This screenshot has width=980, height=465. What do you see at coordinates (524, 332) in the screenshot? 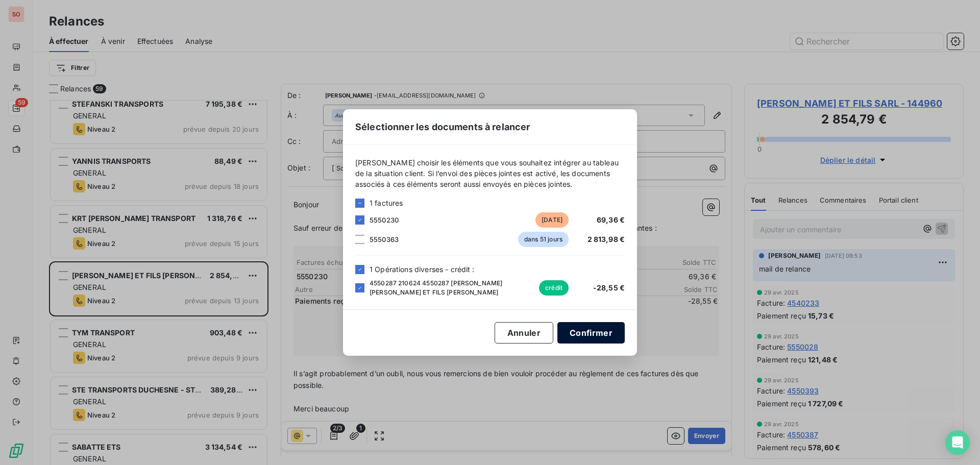
I see `button: Annuler` at bounding box center [524, 332].